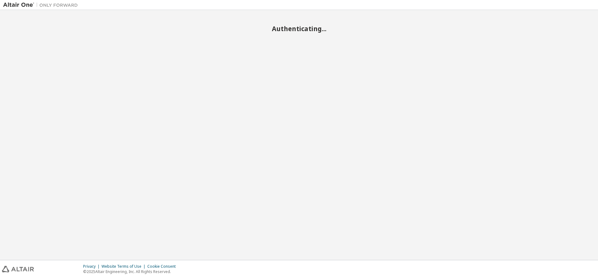 The image size is (598, 278). Describe the element at coordinates (163, 267) in the screenshot. I see `div: Cookie Consent` at that location.